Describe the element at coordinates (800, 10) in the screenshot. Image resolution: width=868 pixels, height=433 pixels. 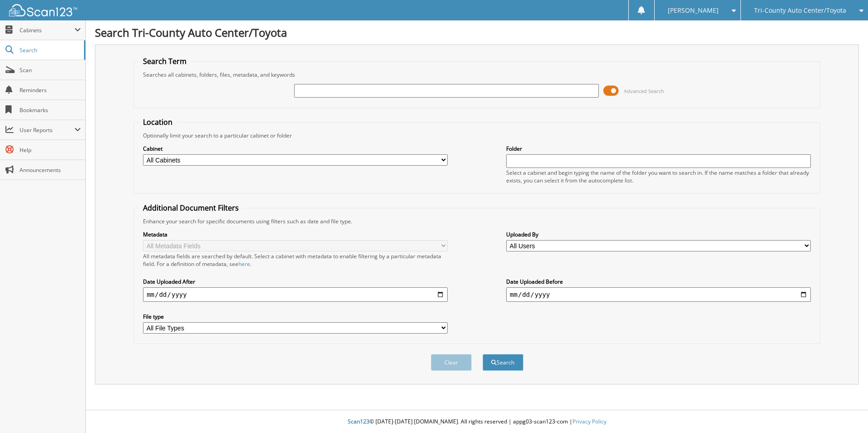
I see `span: Tri-County Auto Center/Toyota` at that location.